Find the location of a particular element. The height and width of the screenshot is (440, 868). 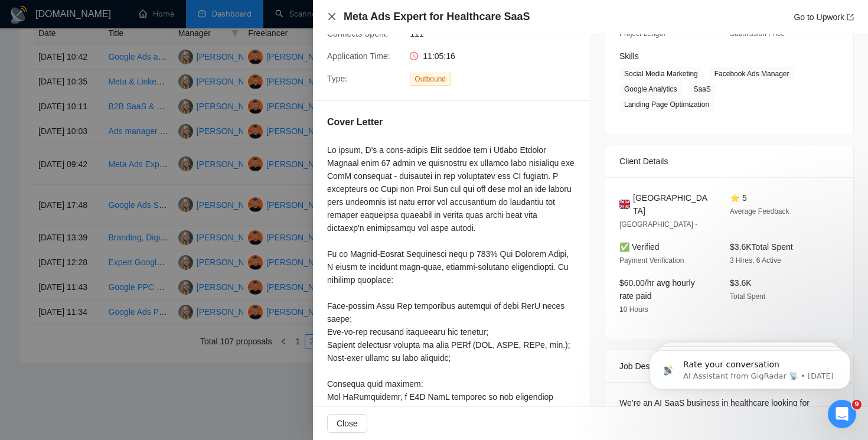

span: $60.00/hr avg hourly rate paid is located at coordinates (657, 289).